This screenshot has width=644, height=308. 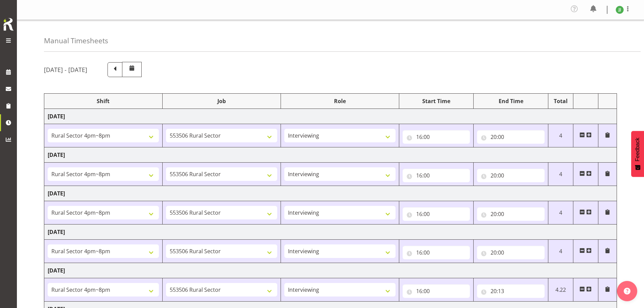 What do you see at coordinates (511, 101) in the screenshot?
I see `div: End Time` at bounding box center [511, 101].